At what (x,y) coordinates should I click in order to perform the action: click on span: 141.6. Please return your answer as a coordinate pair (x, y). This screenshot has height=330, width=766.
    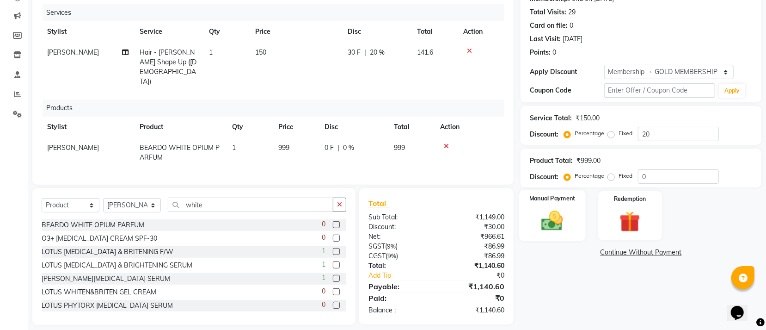
    Looking at the image, I should click on (425, 52).